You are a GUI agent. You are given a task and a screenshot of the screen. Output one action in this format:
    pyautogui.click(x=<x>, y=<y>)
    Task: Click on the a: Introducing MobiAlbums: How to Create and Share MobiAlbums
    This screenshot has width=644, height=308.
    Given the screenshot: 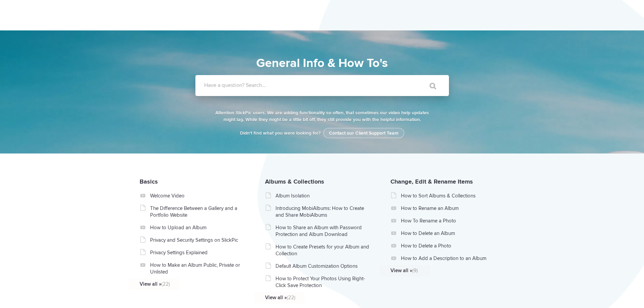 What is the action you would take?
    pyautogui.click(x=323, y=212)
    